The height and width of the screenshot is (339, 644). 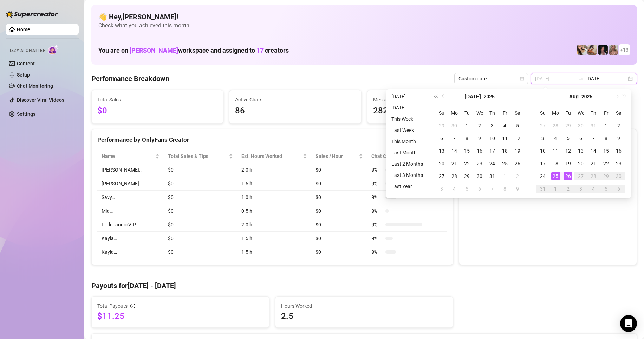 What do you see at coordinates (618, 125) in the screenshot?
I see `td: 2025-08-02` at bounding box center [618, 125].